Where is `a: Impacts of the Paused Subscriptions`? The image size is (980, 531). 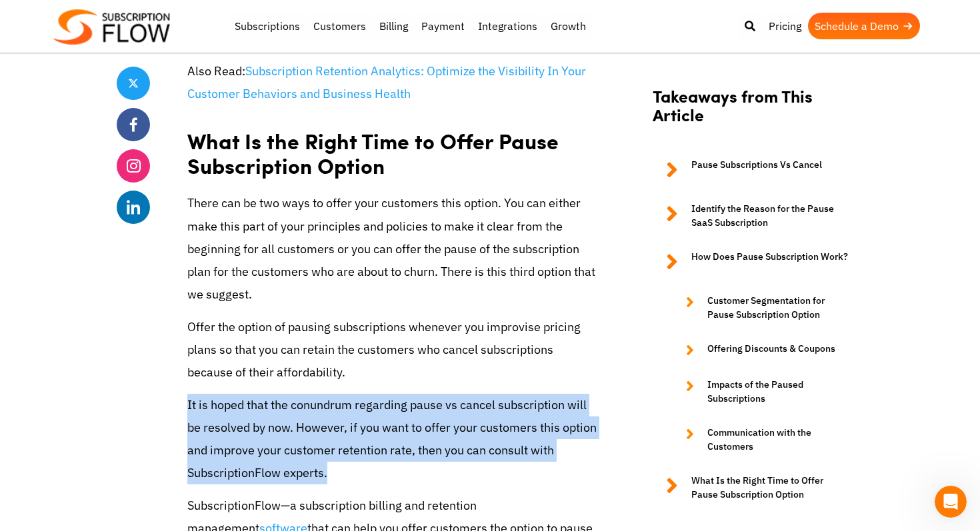
a: Impacts of the Paused Subscriptions is located at coordinates (761, 392).